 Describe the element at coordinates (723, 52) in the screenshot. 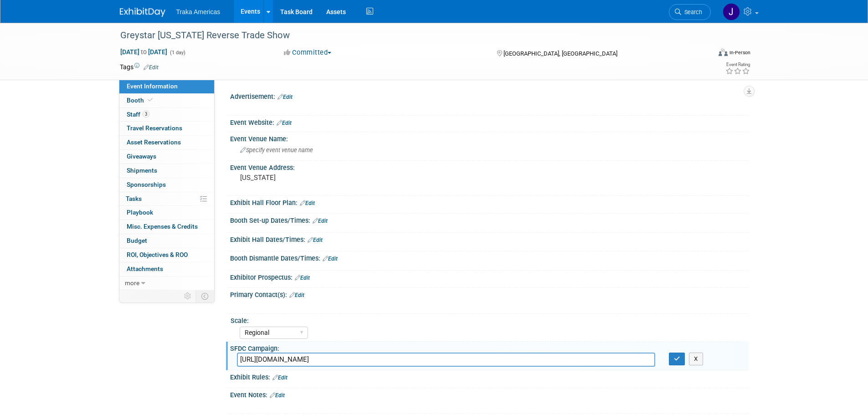

I see `img: Format-Inperson.png` at that location.